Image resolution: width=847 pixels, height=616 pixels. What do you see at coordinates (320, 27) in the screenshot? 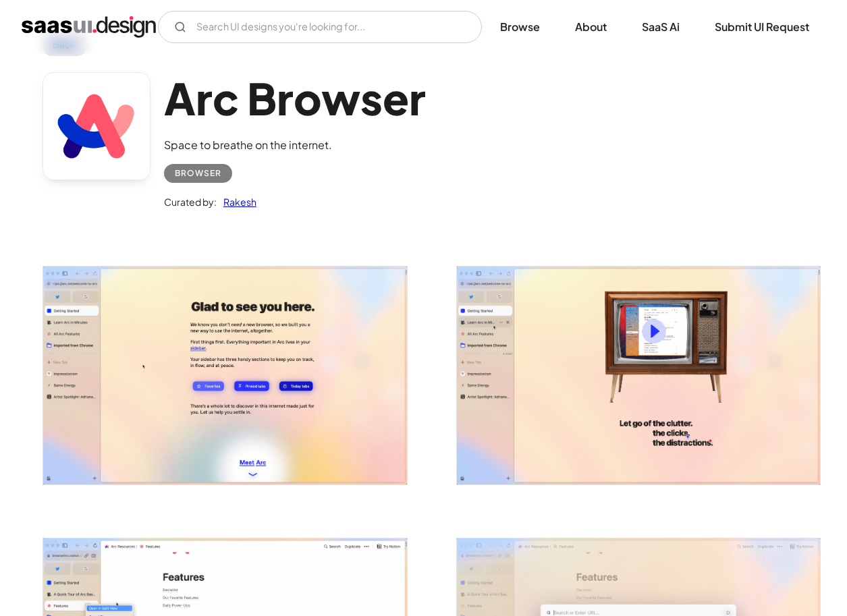
I see `input: Search UI designs you're looking for...` at bounding box center [320, 27].